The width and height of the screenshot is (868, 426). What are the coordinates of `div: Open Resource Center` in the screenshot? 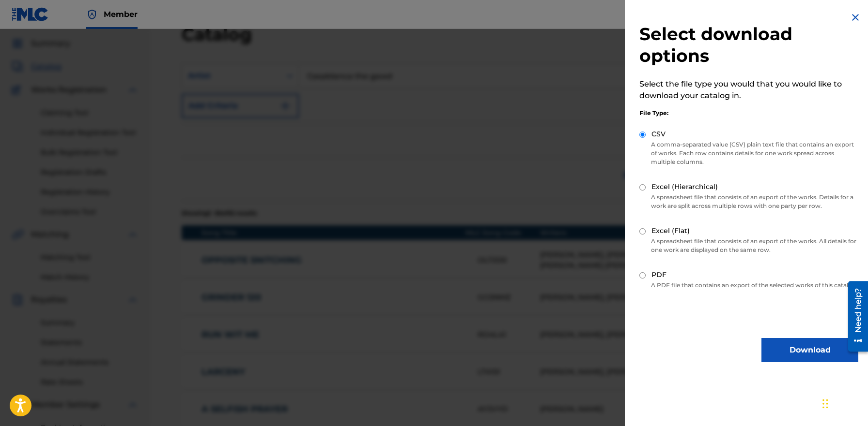 It's located at (17, 40).